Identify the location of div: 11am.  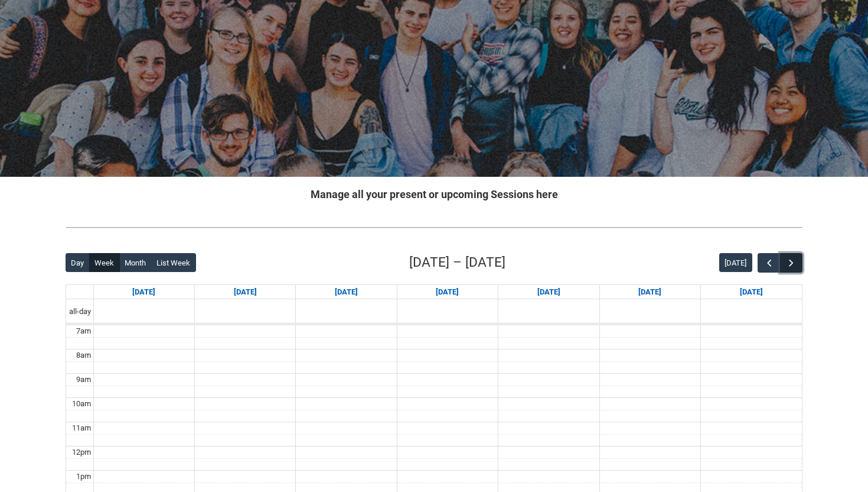
(81, 428).